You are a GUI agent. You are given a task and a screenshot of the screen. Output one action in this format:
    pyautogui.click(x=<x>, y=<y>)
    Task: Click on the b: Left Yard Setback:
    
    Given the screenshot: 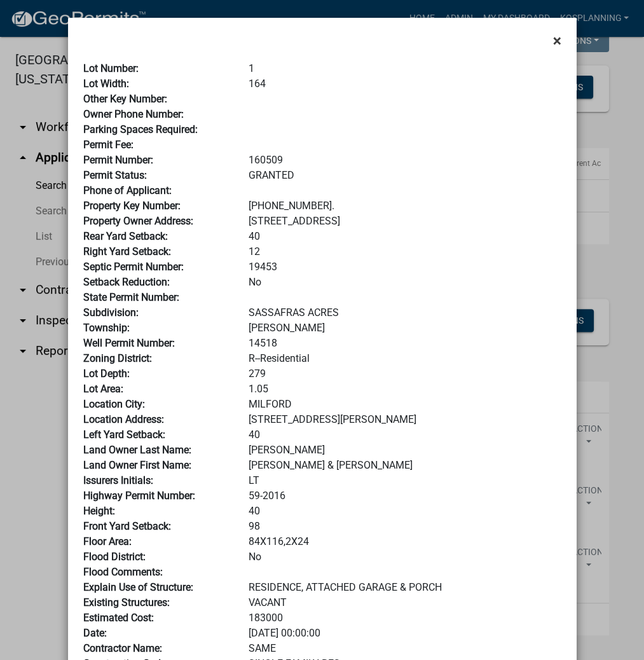 What is the action you would take?
    pyautogui.click(x=124, y=434)
    